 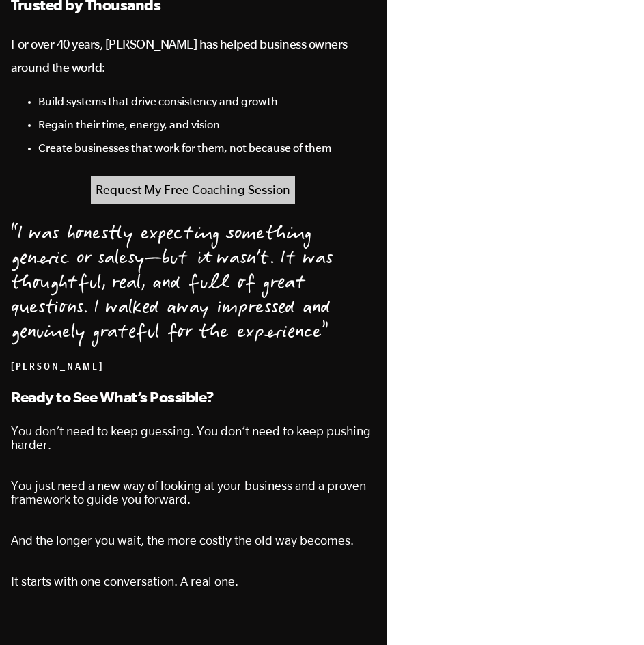 What do you see at coordinates (193, 189) in the screenshot?
I see `a: Request My Free Coaching Session` at bounding box center [193, 189].